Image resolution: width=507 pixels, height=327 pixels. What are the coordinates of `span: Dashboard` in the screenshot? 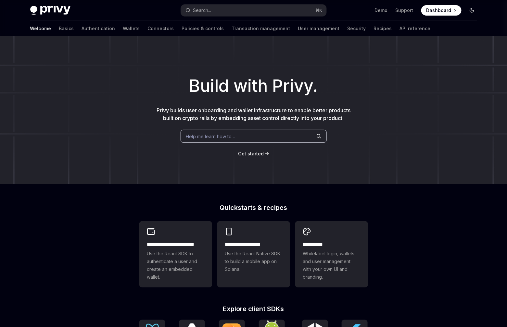 It's located at (438, 10).